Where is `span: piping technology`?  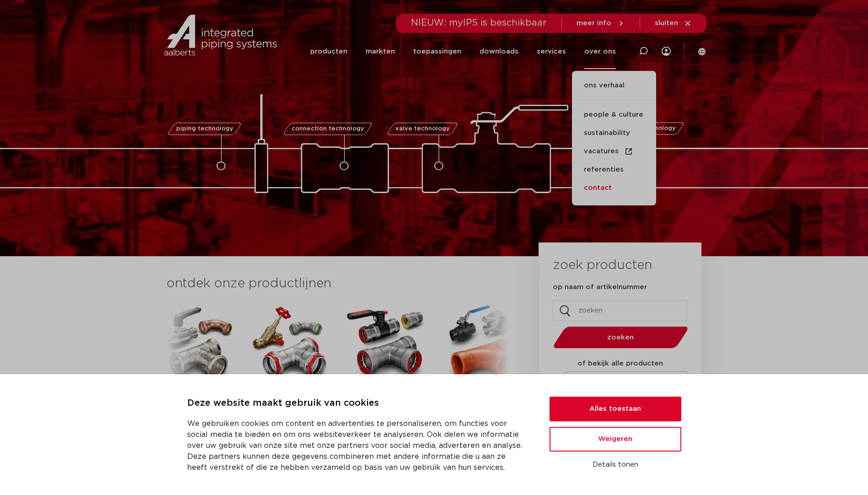
span: piping technology is located at coordinates (205, 128).